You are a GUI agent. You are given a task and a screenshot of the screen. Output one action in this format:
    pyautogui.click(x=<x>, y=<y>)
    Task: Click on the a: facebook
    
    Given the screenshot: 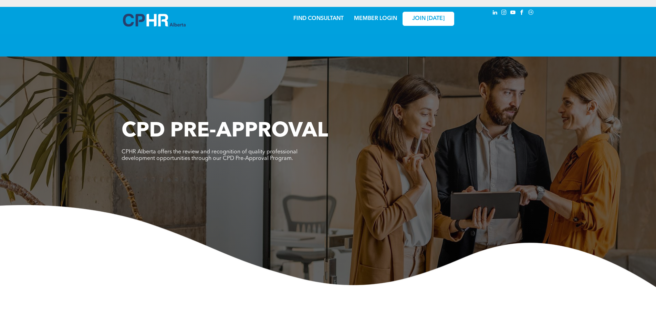 What is the action you would take?
    pyautogui.click(x=522, y=13)
    